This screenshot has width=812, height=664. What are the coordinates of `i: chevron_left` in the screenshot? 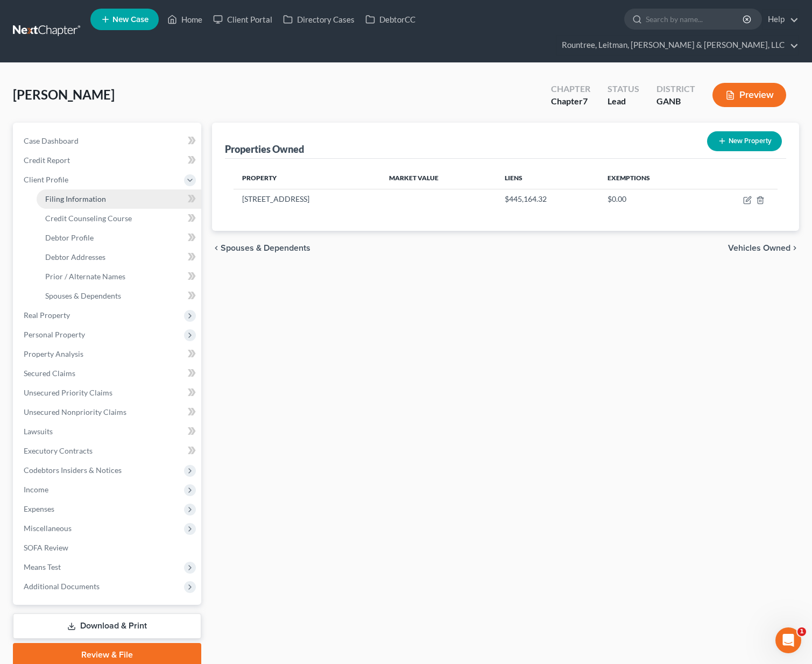 It's located at (216, 248).